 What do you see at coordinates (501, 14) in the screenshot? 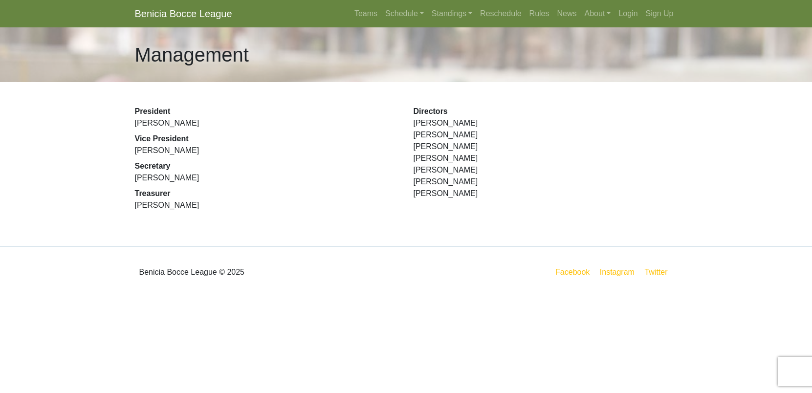
I see `a: Reschedule` at bounding box center [501, 14].